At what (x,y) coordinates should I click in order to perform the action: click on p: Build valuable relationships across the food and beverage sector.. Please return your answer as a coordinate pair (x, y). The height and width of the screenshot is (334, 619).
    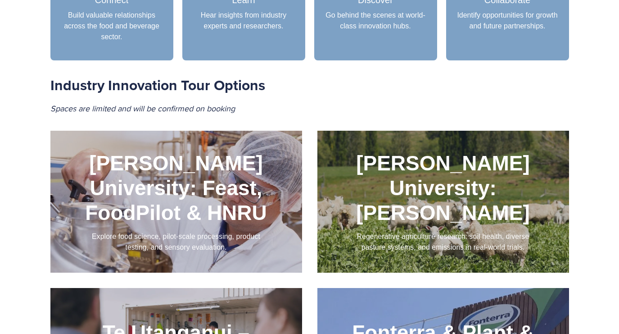
    Looking at the image, I should click on (112, 26).